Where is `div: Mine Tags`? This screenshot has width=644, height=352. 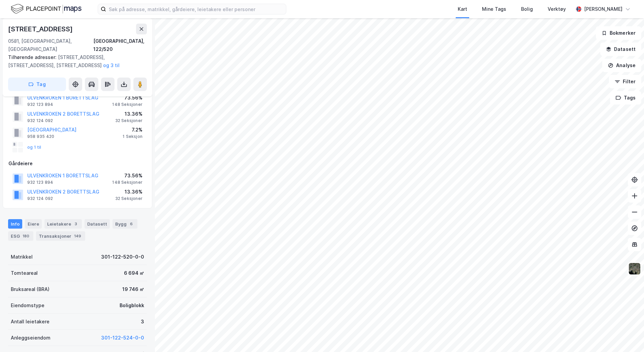
div: Mine Tags is located at coordinates (494, 9).